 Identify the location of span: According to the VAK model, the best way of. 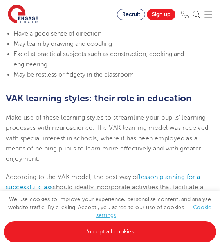
(72, 177).